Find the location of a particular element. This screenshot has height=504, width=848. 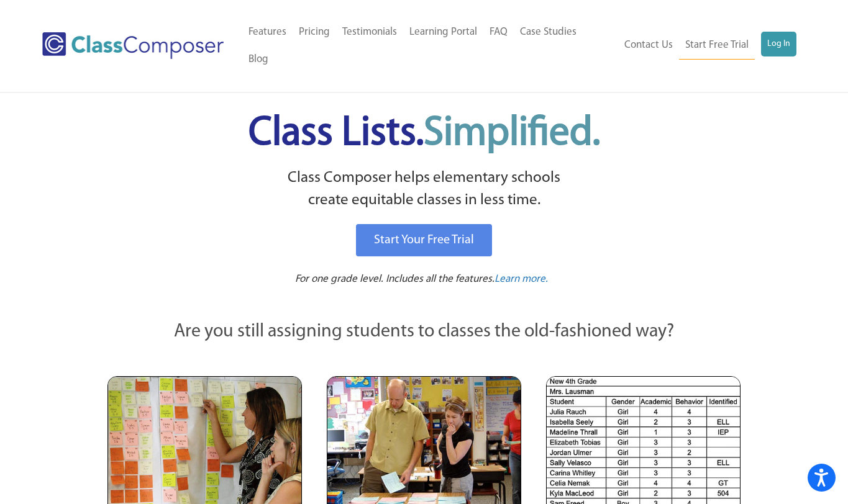

span: For one grade level. Includes all the features. is located at coordinates (394, 279).